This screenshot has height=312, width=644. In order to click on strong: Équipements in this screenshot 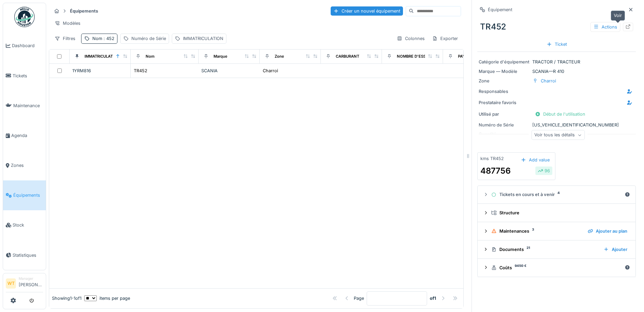, I will do `click(84, 11)`.